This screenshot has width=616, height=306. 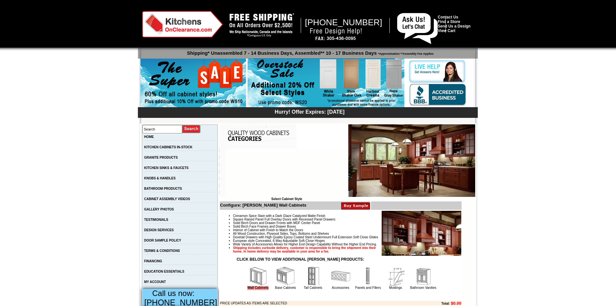 I want to click on span: All Wood Construction, Plywood Sides, Tops, Bottoms and Shelves, so click(x=281, y=233).